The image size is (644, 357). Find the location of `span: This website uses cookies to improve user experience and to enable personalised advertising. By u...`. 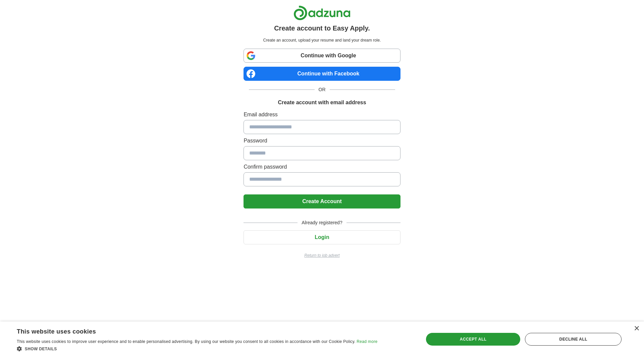

span: This website uses cookies to improve user experience and to enable personalised advertising. By u... is located at coordinates (187, 341).